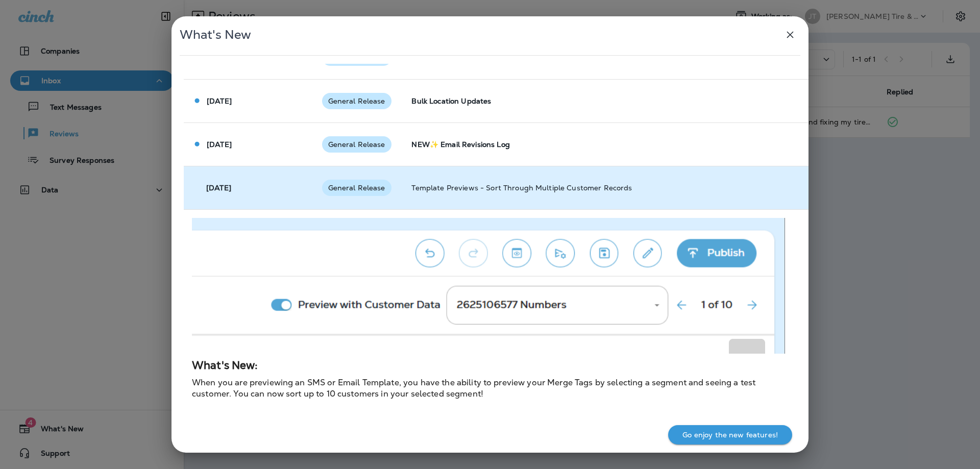 This screenshot has width=980, height=469. What do you see at coordinates (598, 188) in the screenshot?
I see `p: Template Previews - Sort Through Multiple Customer Records` at bounding box center [598, 188].